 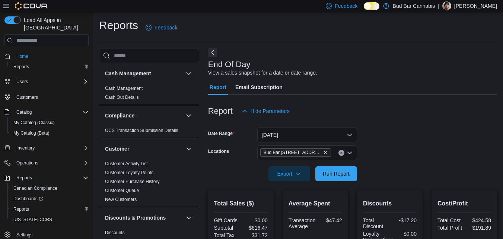 What do you see at coordinates (376, 223) in the screenshot?
I see `div: Total Discount` at bounding box center [376, 223].